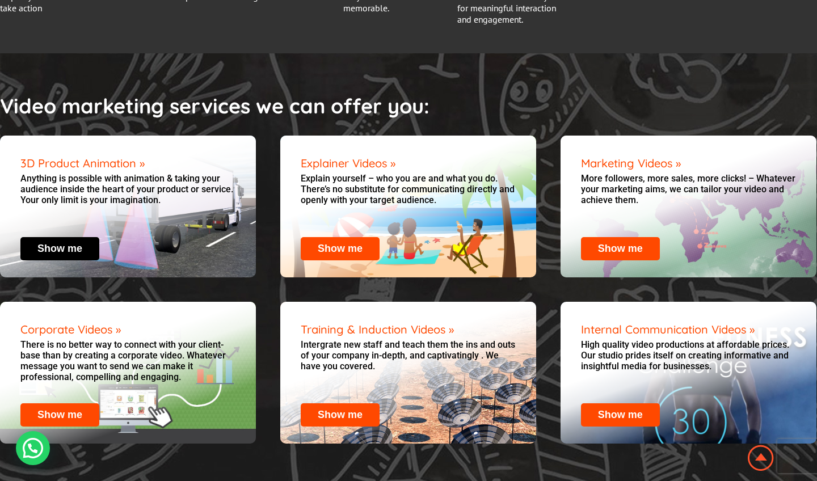  Describe the element at coordinates (667, 329) in the screenshot. I see `a: Internal Communication Videos »` at that location.